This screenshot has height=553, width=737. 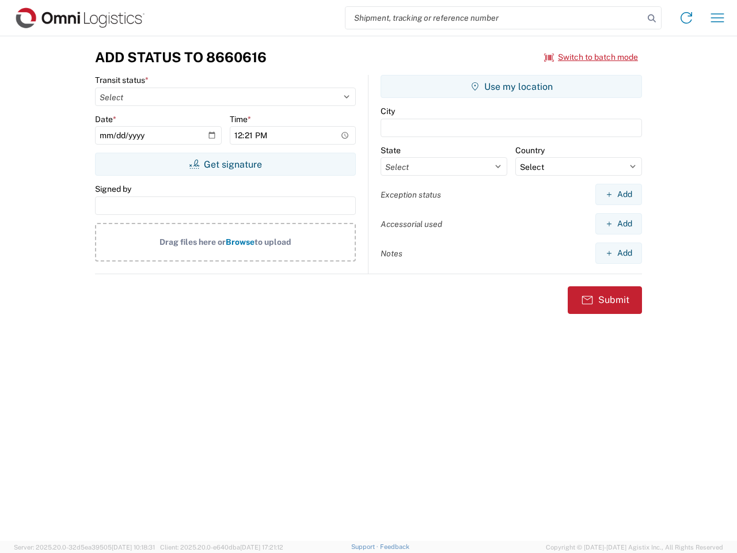 What do you see at coordinates (495, 18) in the screenshot?
I see `input: Shipment, tracking or reference number` at bounding box center [495, 18].